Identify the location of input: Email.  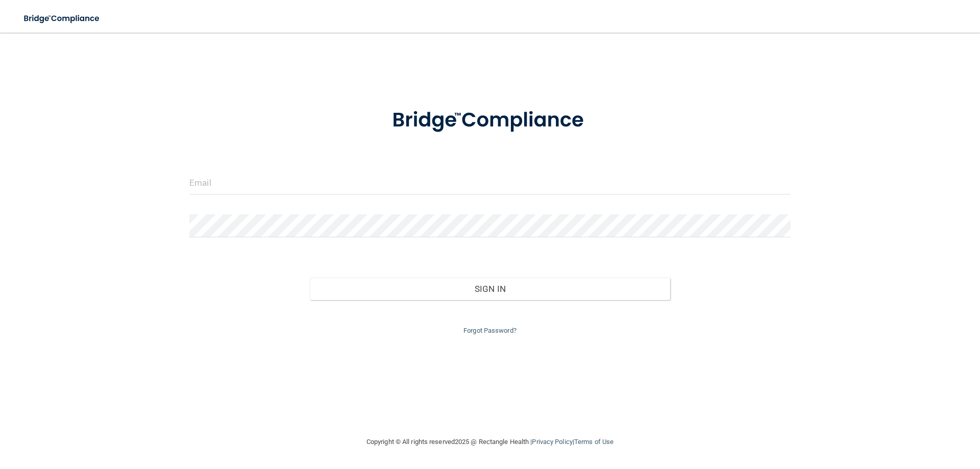
(490, 182).